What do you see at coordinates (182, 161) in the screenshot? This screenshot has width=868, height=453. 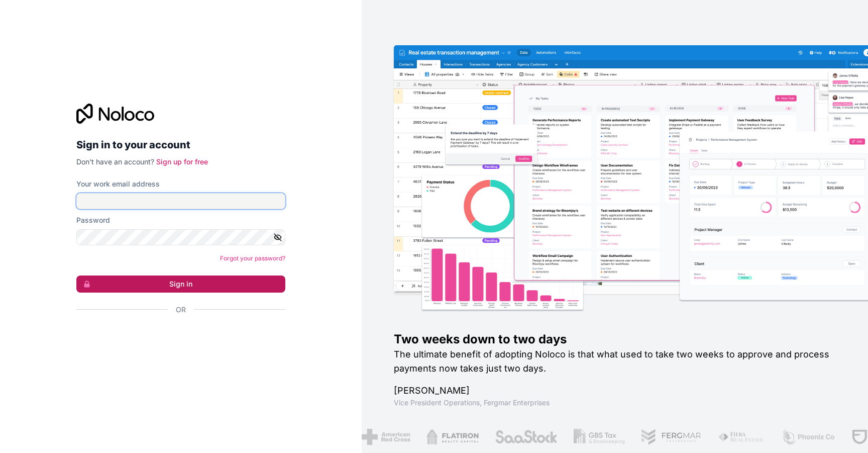 I see `a: Sign up for free` at bounding box center [182, 161].